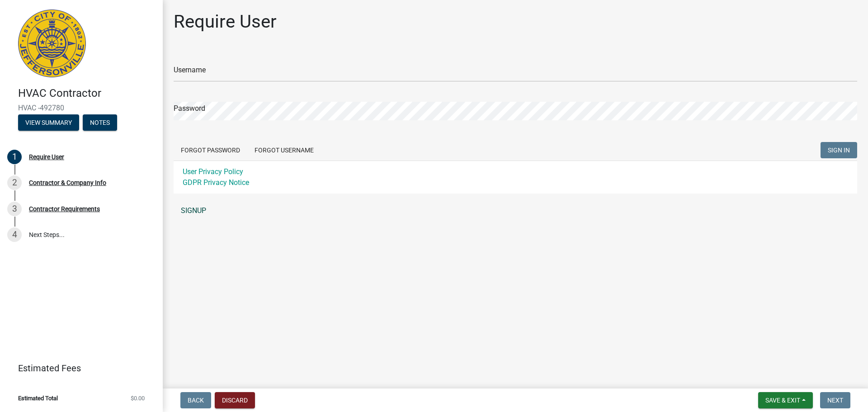 The height and width of the screenshot is (412, 868). I want to click on div: Contractor & Company Info, so click(67, 183).